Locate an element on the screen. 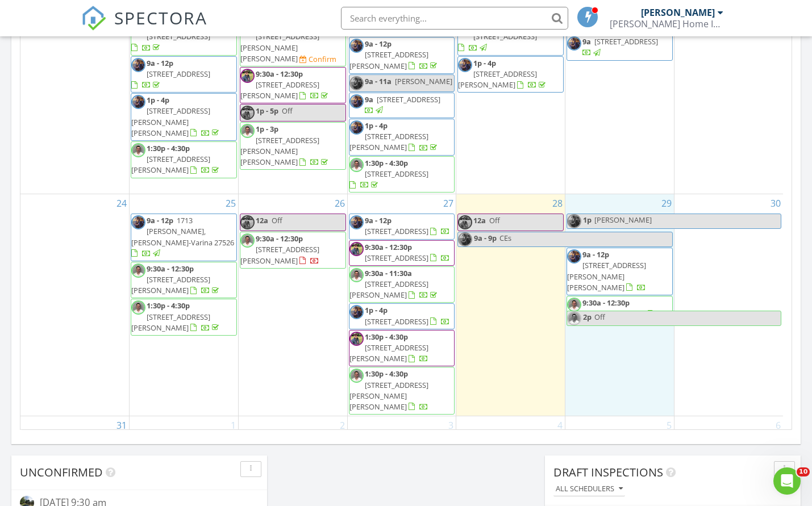  span: CEs is located at coordinates (505, 238).